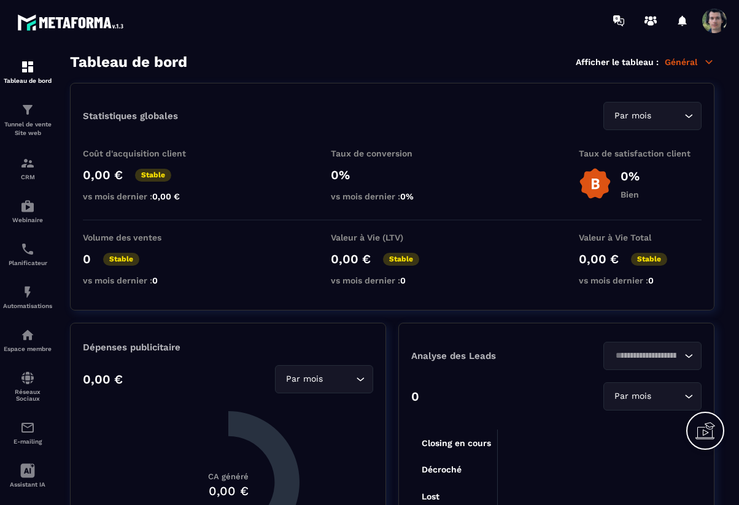 Image resolution: width=739 pixels, height=505 pixels. I want to click on p: Dépenses publicitaire, so click(228, 347).